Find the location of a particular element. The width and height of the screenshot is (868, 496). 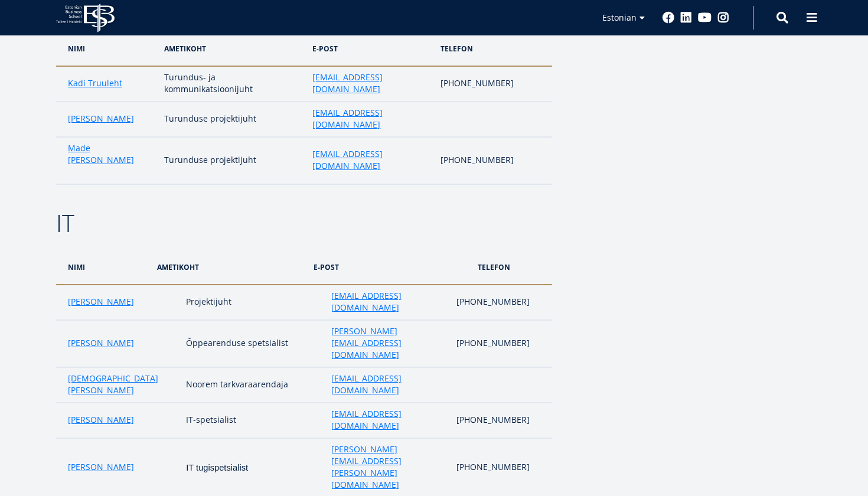

a: Linkedin is located at coordinates (687, 18).